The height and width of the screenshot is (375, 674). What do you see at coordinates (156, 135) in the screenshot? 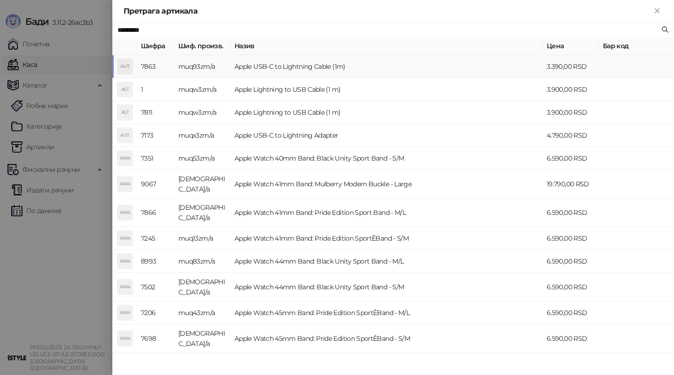
I see `td: 7173` at bounding box center [156, 135].